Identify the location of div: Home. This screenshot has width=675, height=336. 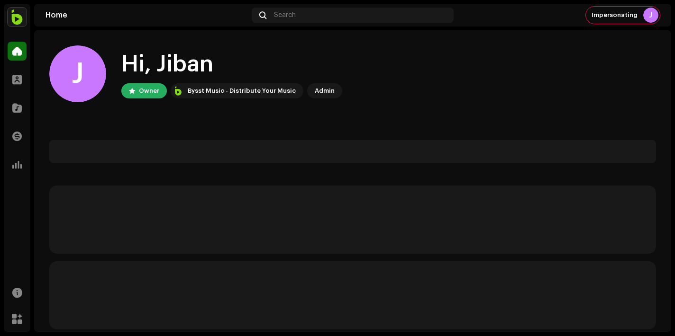
(146, 15).